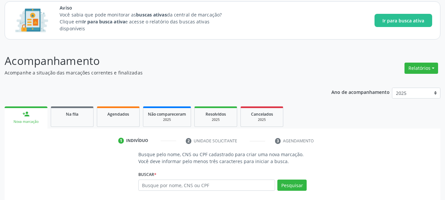 The width and height of the screenshot is (445, 200). Describe the element at coordinates (292, 185) in the screenshot. I see `button: Pesquisar` at that location.